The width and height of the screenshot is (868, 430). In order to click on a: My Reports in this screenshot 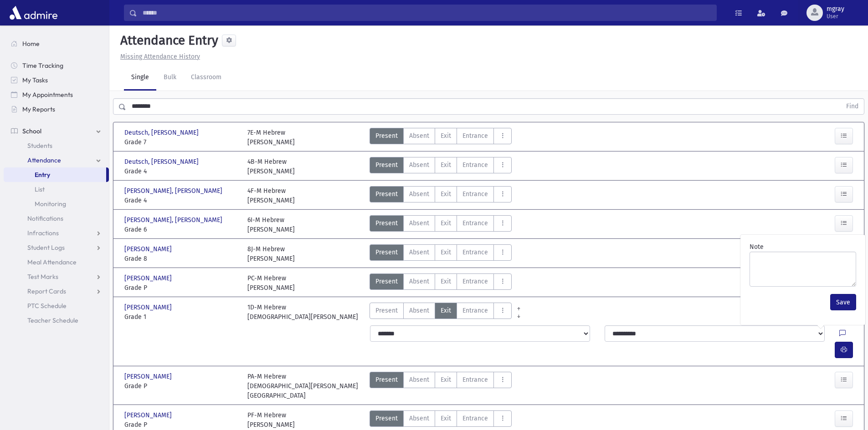, I will do `click(56, 109)`.